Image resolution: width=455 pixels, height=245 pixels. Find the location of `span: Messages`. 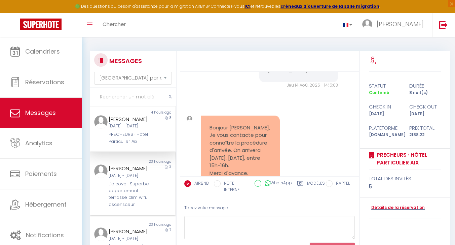

span: Messages is located at coordinates (40, 112).